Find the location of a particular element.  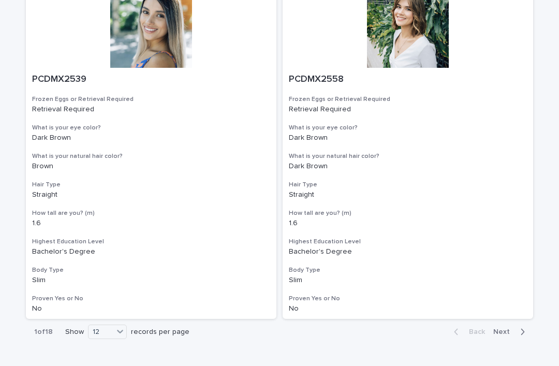

button: Back is located at coordinates (467, 332).